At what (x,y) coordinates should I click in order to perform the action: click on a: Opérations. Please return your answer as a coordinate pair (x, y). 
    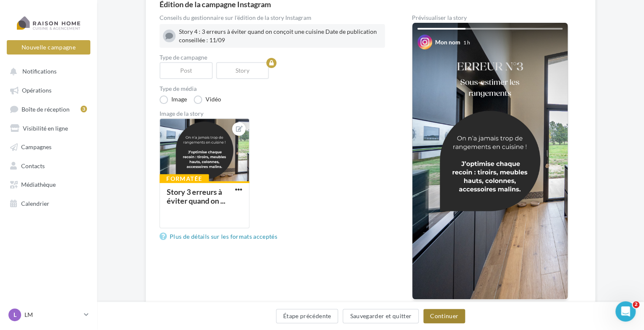
    Looking at the image, I should click on (48, 89).